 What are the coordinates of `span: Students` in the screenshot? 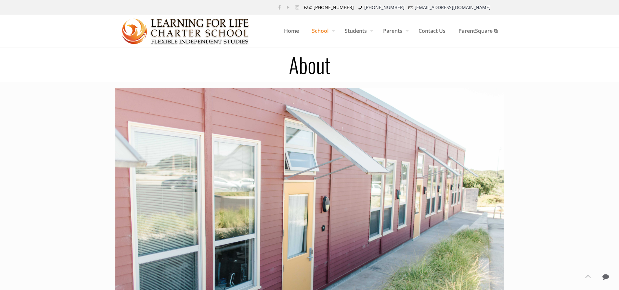 It's located at (358, 31).